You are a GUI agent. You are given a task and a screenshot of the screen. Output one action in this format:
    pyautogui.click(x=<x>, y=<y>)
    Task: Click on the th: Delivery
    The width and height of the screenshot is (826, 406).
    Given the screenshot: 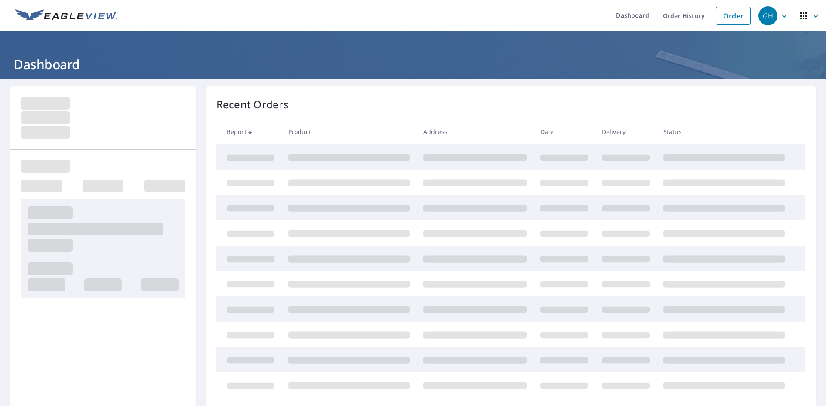 What is the action you would take?
    pyautogui.click(x=625, y=132)
    